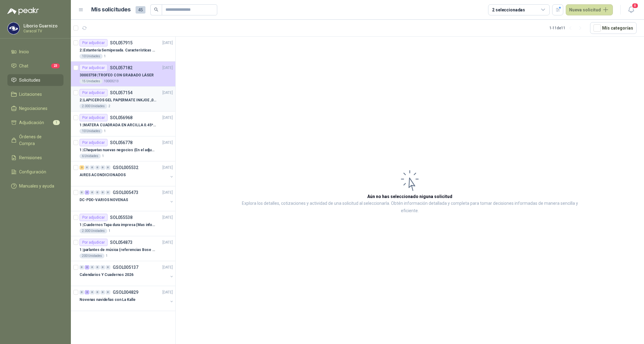 This screenshot has width=644, height=344. What do you see at coordinates (33, 108) in the screenshot?
I see `span: Negociaciones` at bounding box center [33, 108].